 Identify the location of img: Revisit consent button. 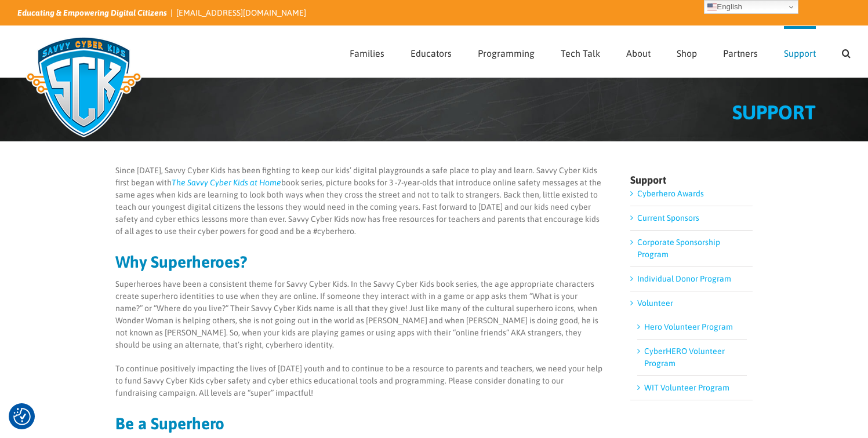
(22, 417).